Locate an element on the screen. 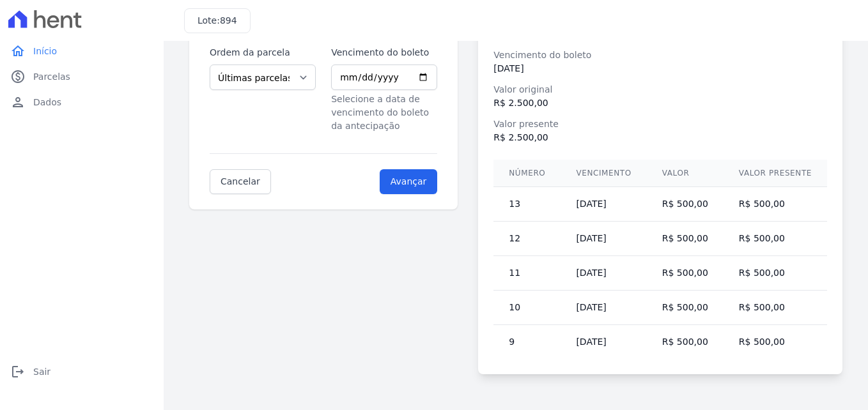 The height and width of the screenshot is (410, 868). span: 894 is located at coordinates (228, 20).